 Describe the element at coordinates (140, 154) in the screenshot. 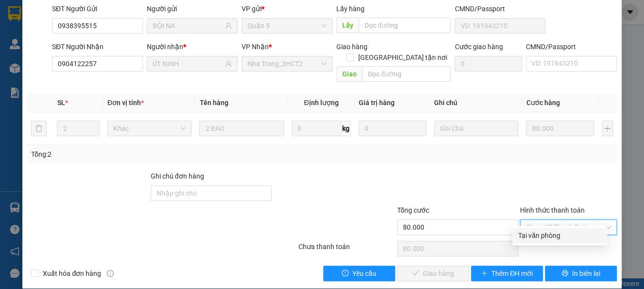

I see `div: Tổng: 2` at that location.